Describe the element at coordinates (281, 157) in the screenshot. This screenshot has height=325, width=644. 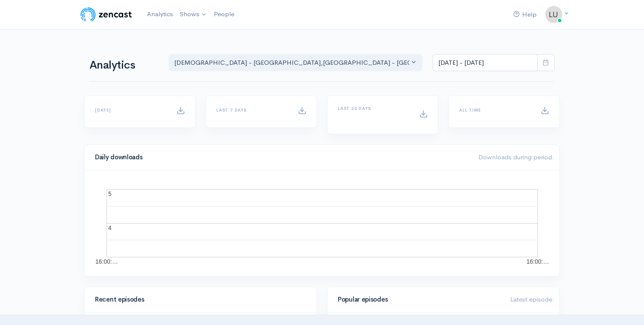
I see `h4: Daily downloads` at that location.